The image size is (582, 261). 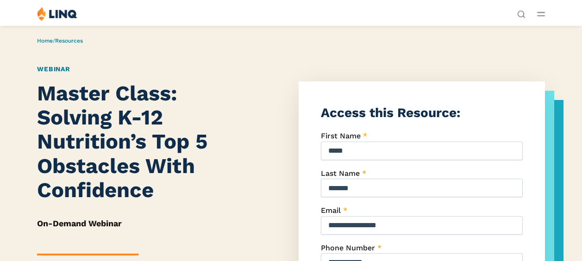 What do you see at coordinates (541, 14) in the screenshot?
I see `button: Open Main Menu` at bounding box center [541, 14].